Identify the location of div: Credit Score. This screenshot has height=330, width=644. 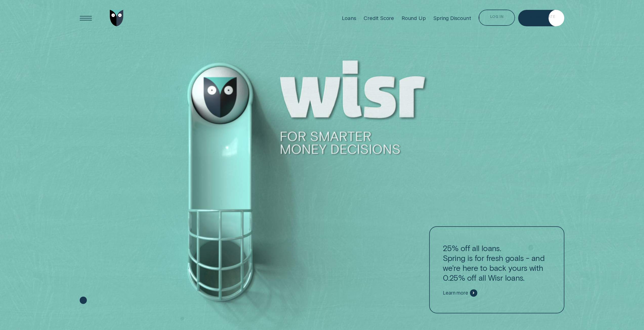
(379, 18).